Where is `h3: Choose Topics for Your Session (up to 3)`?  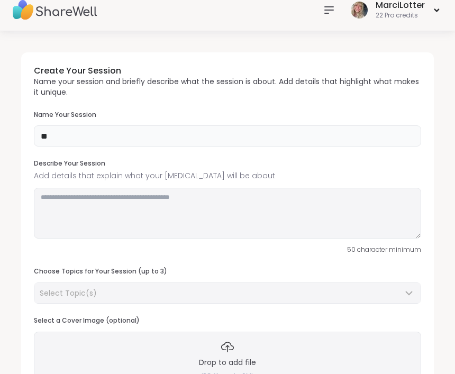
h3: Choose Topics for Your Session (up to 3) is located at coordinates (227, 272).